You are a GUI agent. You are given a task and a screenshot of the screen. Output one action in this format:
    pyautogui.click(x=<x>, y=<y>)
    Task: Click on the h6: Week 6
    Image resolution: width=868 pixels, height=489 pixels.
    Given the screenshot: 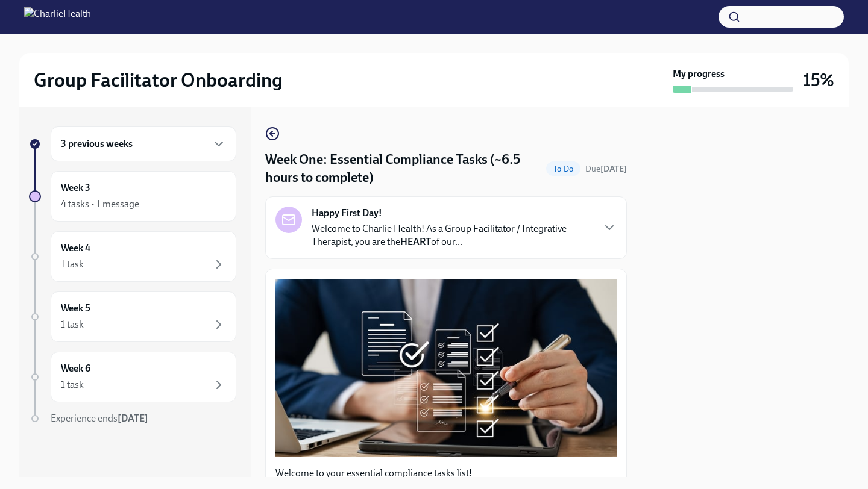 What is the action you would take?
    pyautogui.click(x=75, y=369)
    